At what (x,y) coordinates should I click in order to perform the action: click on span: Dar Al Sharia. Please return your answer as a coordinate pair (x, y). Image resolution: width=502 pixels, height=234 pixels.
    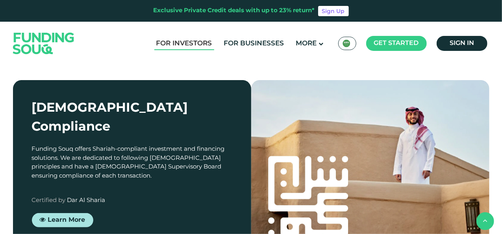
    Looking at the image, I should click on (86, 200).